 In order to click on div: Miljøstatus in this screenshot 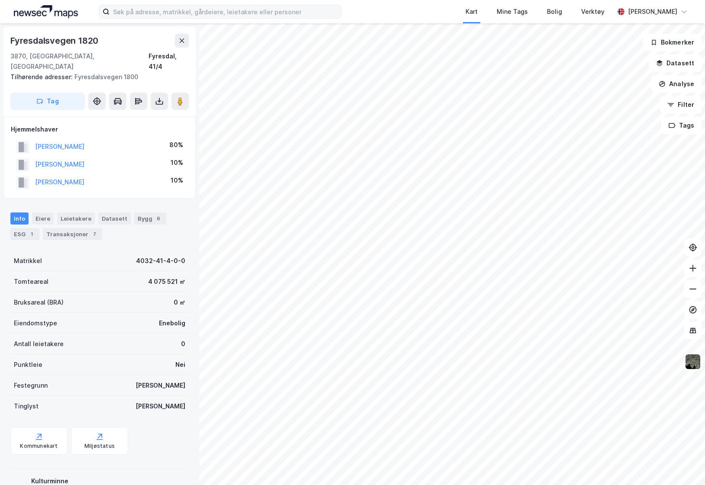, I will do `click(100, 446)`.